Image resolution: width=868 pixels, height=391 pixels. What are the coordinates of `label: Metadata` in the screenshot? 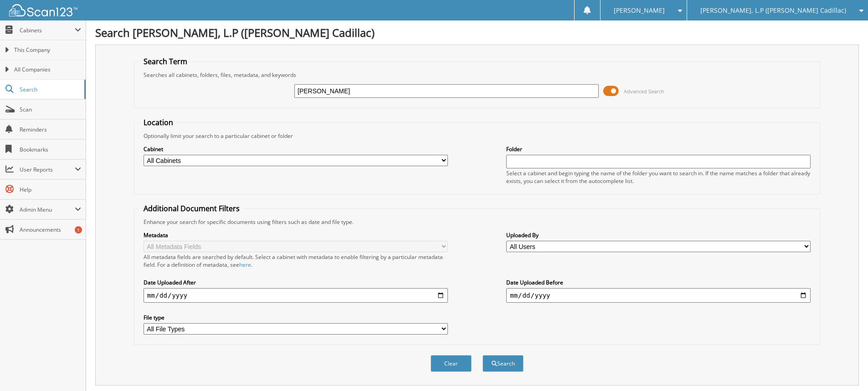 It's located at (296, 235).